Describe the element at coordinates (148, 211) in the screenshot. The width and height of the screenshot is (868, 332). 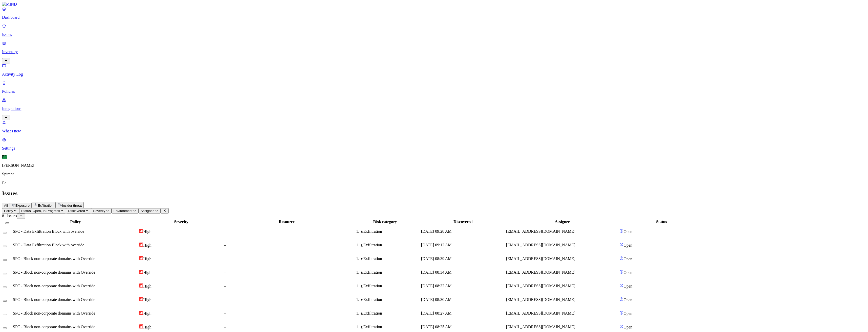
I see `span: Assignee` at that location.